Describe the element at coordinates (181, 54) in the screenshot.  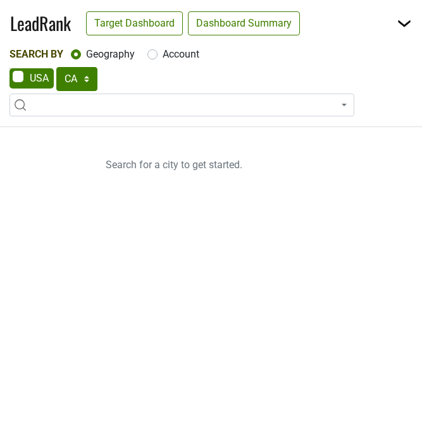
I see `label: Account` at that location.